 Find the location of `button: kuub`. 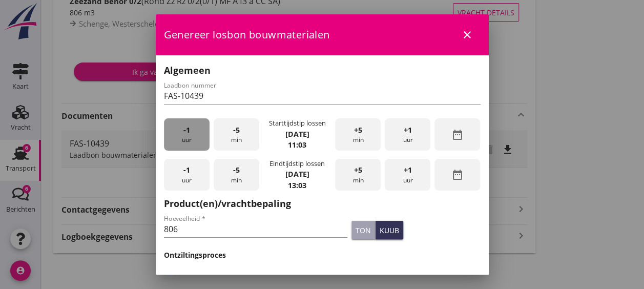

button: kuub is located at coordinates (389, 230).